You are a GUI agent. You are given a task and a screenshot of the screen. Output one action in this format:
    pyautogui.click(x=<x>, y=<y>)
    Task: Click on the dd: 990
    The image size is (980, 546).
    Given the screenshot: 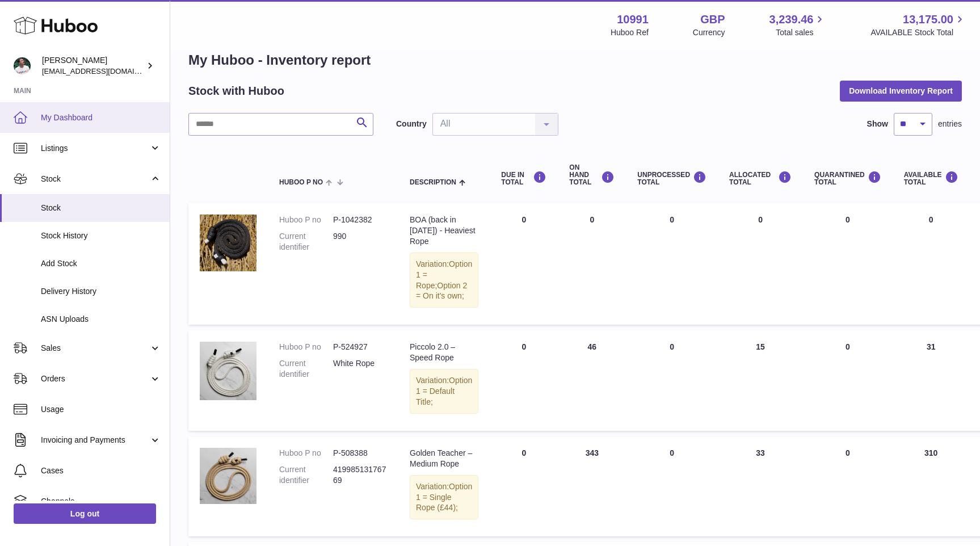 What is the action you would take?
    pyautogui.click(x=360, y=242)
    